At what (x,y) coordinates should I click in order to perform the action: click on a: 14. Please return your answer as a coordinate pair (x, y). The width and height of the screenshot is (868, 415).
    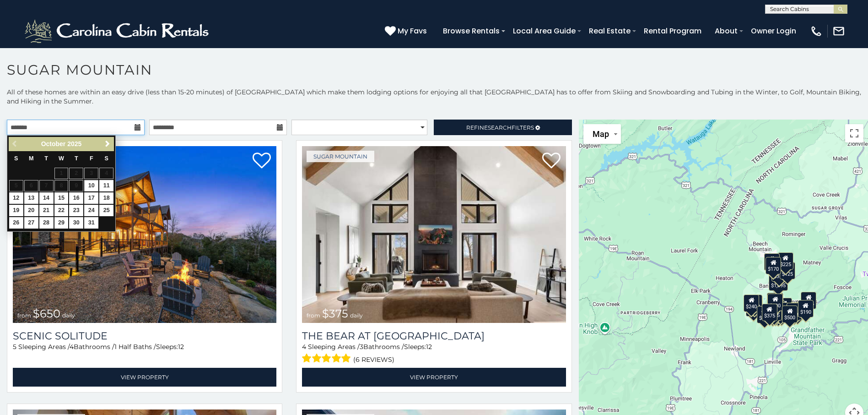
    Looking at the image, I should click on (47, 198).